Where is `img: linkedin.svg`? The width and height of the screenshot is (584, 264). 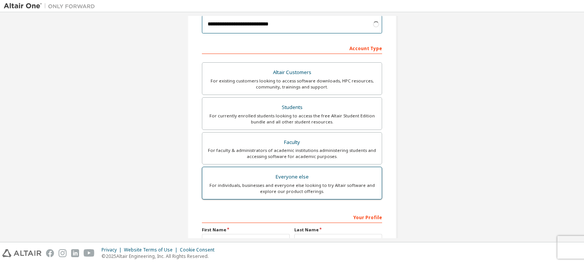
img: linkedin.svg is located at coordinates (75, 253).